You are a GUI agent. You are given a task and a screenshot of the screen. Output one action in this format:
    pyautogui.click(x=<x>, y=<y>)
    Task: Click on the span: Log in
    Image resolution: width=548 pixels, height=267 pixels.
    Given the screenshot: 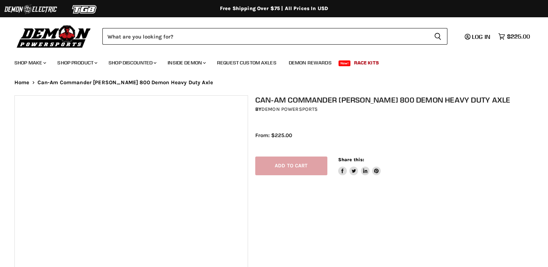 What is the action you would take?
    pyautogui.click(x=481, y=37)
    